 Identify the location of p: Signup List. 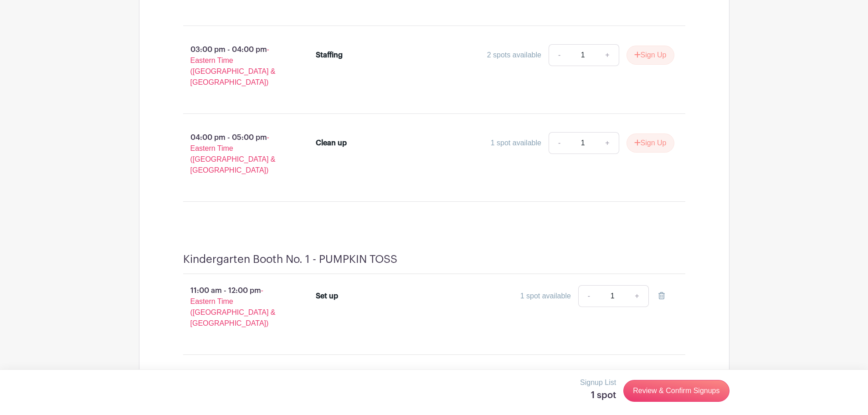
(598, 383).